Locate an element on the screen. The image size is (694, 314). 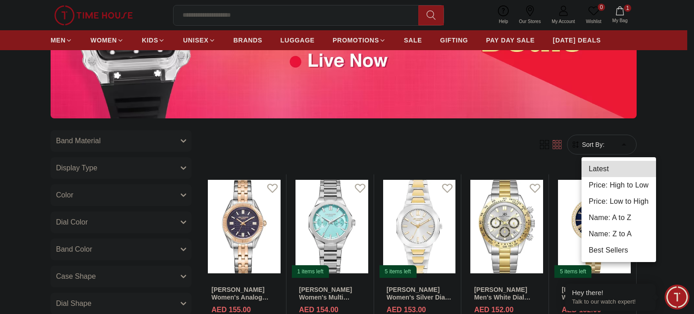
li: Name: A to Z is located at coordinates (618, 218).